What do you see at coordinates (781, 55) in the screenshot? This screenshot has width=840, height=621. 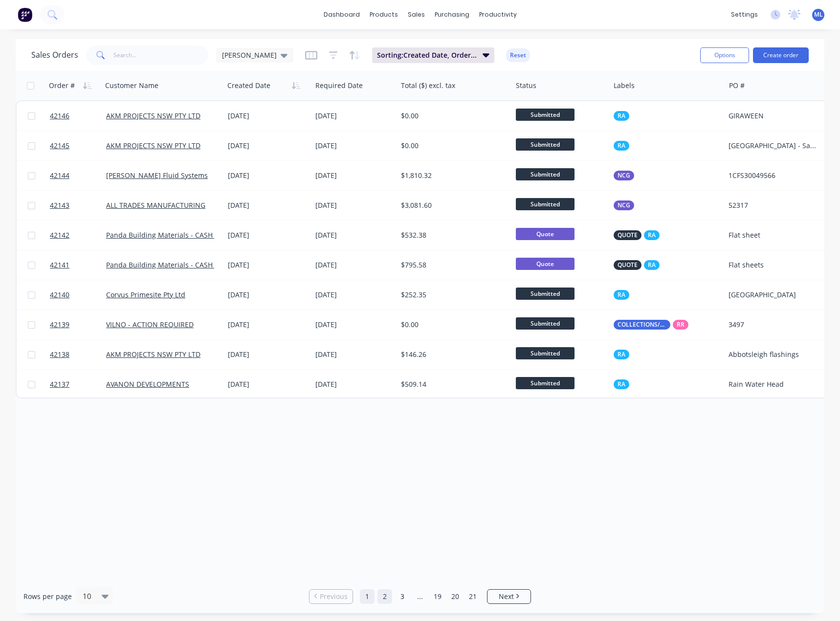 I see `button: Create order` at bounding box center [781, 55].